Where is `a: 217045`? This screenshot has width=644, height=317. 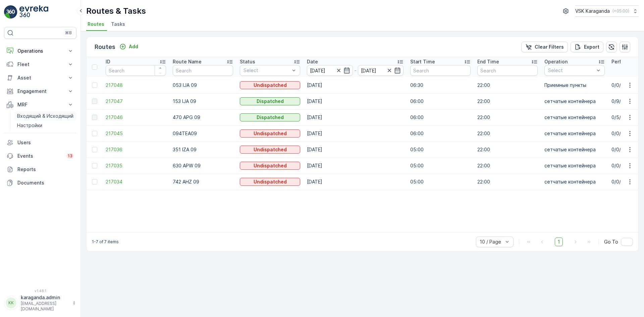
a: 217045 is located at coordinates (136, 133).